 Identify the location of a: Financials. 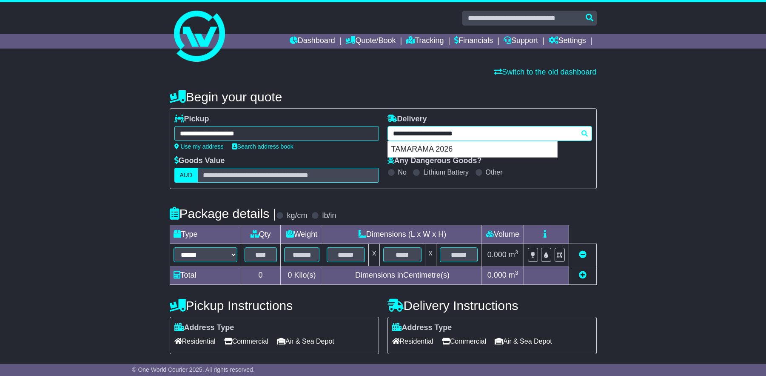
(473, 41).